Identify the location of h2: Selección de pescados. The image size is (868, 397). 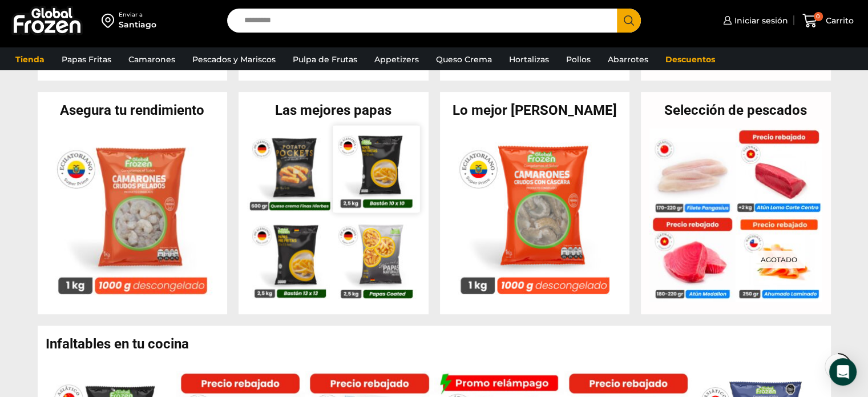
(736, 110).